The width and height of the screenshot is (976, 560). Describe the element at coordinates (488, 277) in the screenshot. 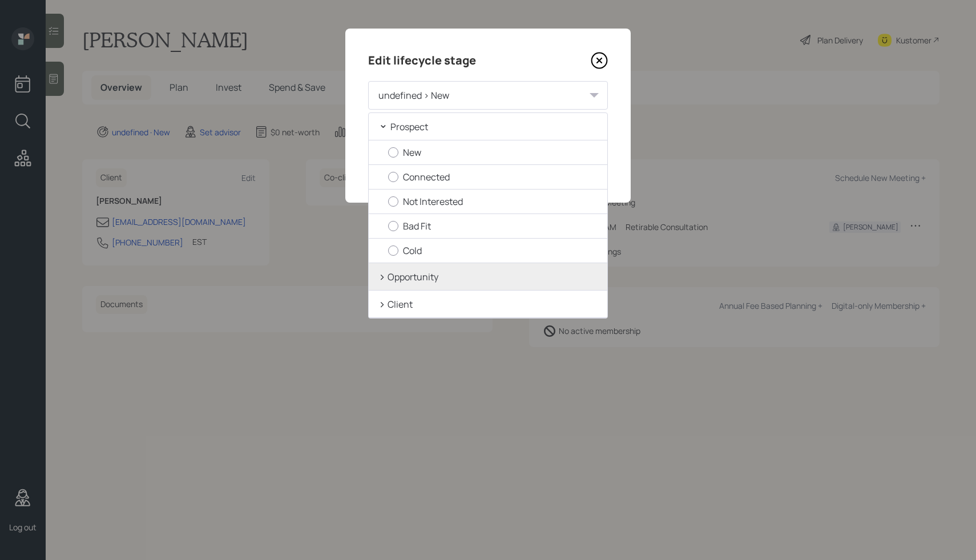

I see `div: Opportunity` at that location.